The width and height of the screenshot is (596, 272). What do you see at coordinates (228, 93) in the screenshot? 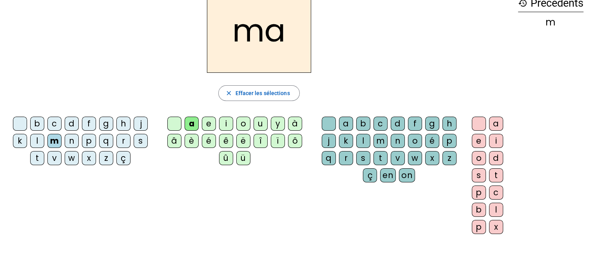
I see `mat-icon: close` at bounding box center [228, 93].